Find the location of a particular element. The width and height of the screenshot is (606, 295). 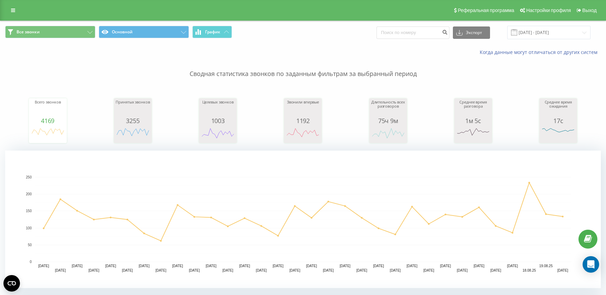

div: 17с is located at coordinates (559, 121).